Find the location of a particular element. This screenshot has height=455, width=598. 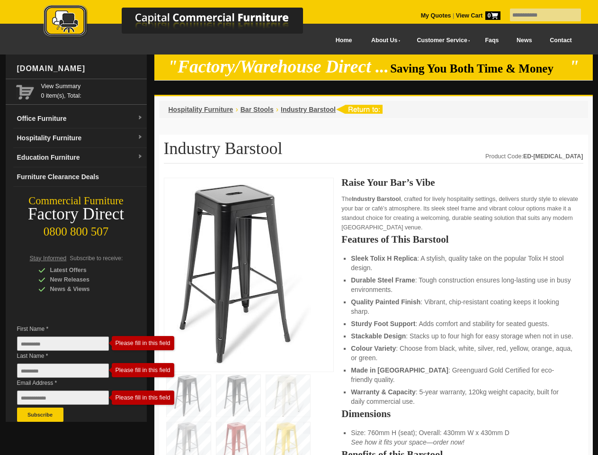

li: : Tough construction ensures long-lasting use in busy environments. is located at coordinates (462, 285).